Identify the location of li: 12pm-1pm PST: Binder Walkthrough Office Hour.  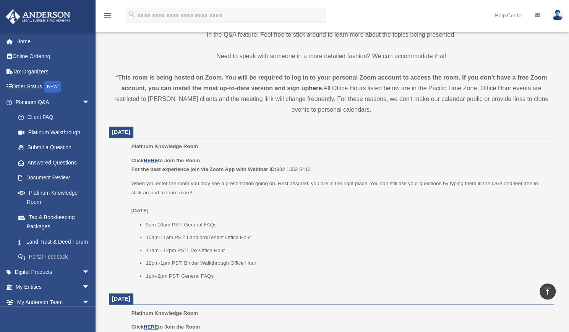
(347, 263).